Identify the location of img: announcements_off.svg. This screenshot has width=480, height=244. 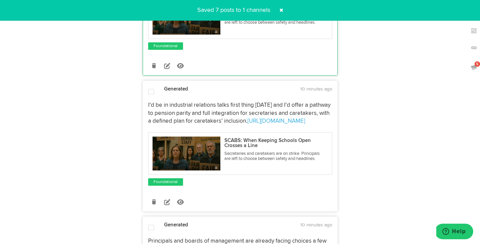
(474, 67).